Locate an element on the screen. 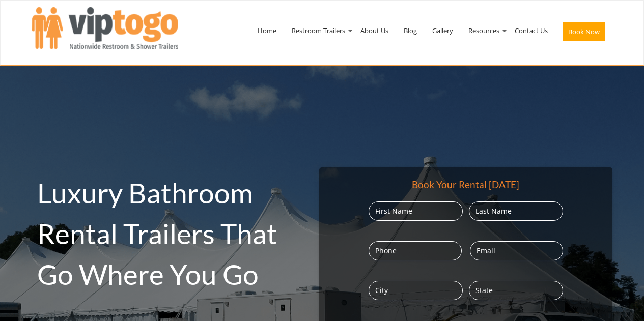  a: Home is located at coordinates (267, 31).